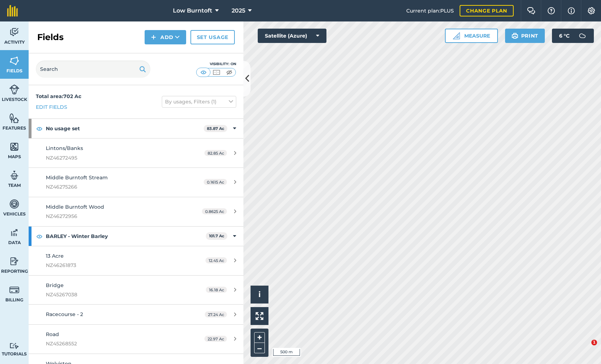  I want to click on span: NZ46275266, so click(113, 187).